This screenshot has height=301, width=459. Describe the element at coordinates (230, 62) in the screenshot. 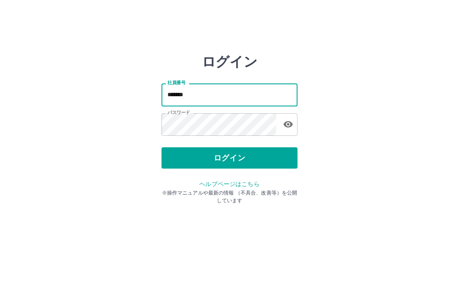

I see `h2: ログイン` at that location.